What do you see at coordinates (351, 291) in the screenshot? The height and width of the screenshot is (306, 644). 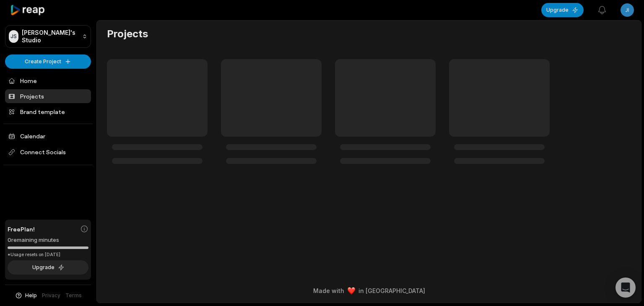 I see `img: heart emoji` at bounding box center [351, 291].